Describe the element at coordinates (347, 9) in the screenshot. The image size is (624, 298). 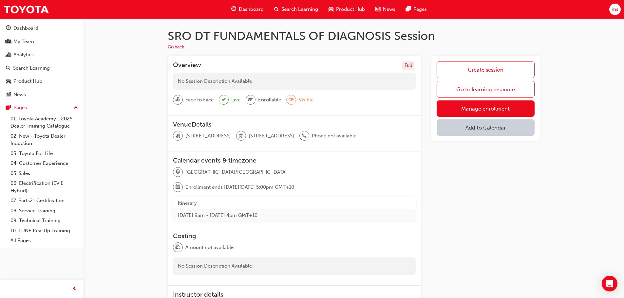
I see `a: car-iconProduct Hub` at that location.